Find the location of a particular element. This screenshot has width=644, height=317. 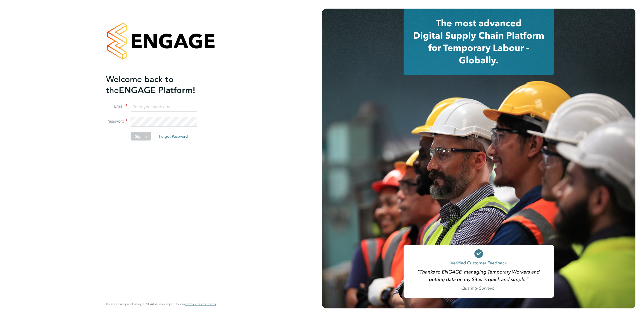

button: Sign In is located at coordinates (141, 137).